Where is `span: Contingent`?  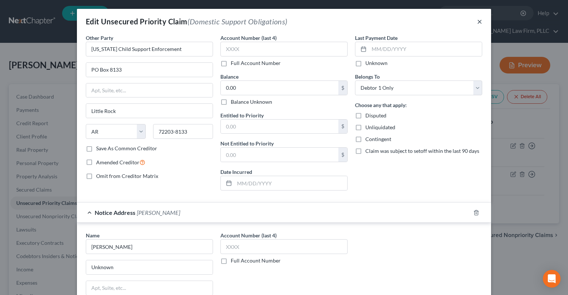 span: Contingent is located at coordinates (378, 139).